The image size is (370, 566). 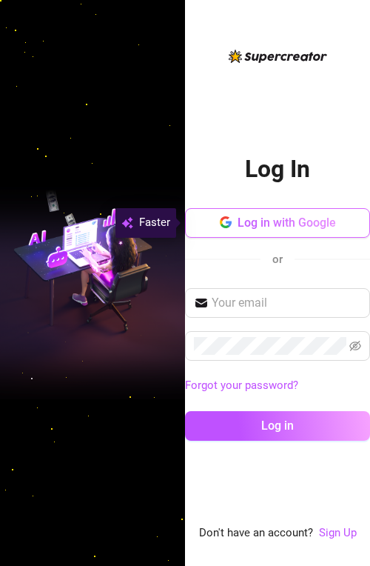 I want to click on h2: Log In, so click(x=278, y=169).